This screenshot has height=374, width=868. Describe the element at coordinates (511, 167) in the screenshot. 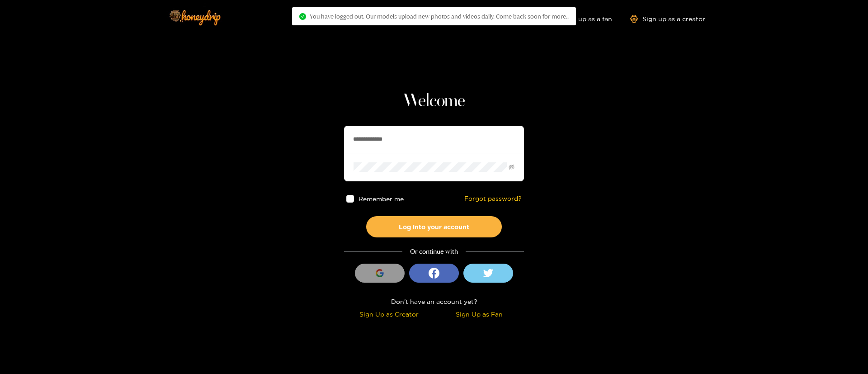

I see `span: eye-invisible` at that location.